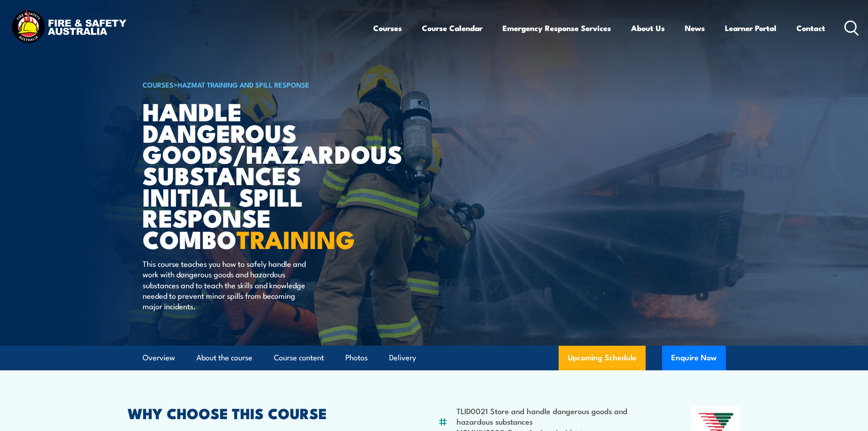 This screenshot has width=868, height=431. Describe the element at coordinates (557, 28) in the screenshot. I see `a: Emergency Response Services` at that location.